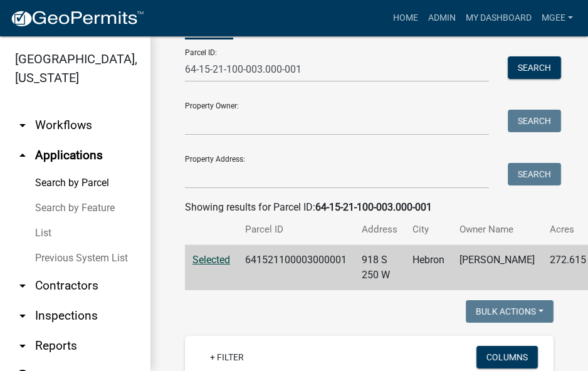 This screenshot has width=588, height=371. Describe the element at coordinates (211, 260) in the screenshot. I see `span: Selected` at that location.